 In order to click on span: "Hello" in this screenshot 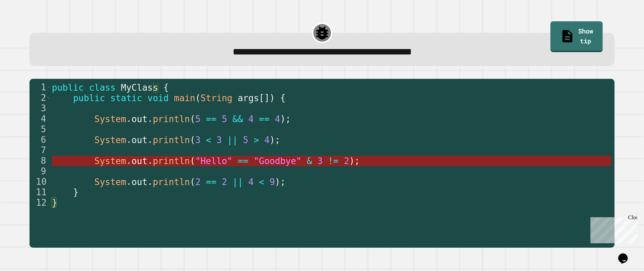, I will do `click(213, 161)`.